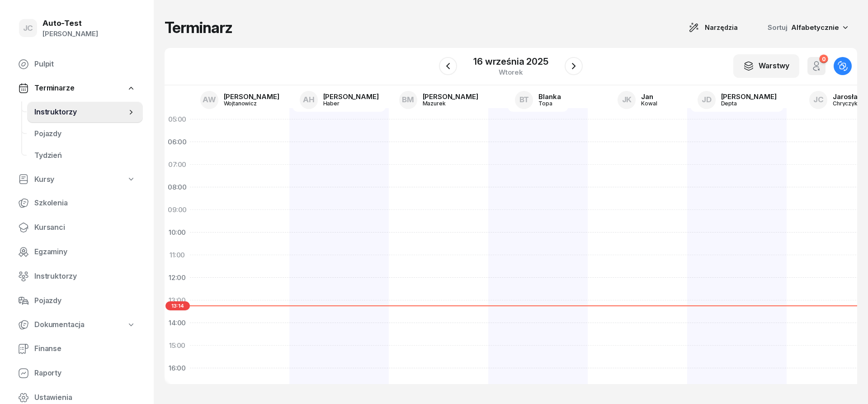 This screenshot has height=404, width=868. What do you see at coordinates (177, 255) in the screenshot?
I see `div: 11:00` at bounding box center [177, 255].